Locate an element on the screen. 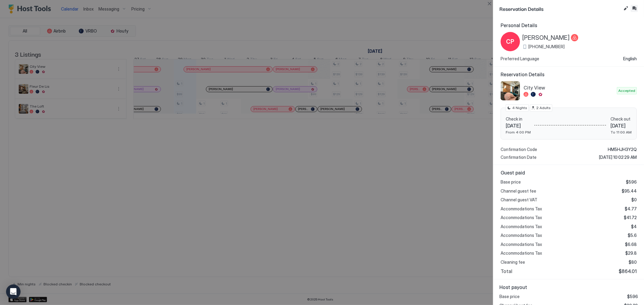 The image size is (644, 305). span: To 11:00 AM is located at coordinates (621, 132).